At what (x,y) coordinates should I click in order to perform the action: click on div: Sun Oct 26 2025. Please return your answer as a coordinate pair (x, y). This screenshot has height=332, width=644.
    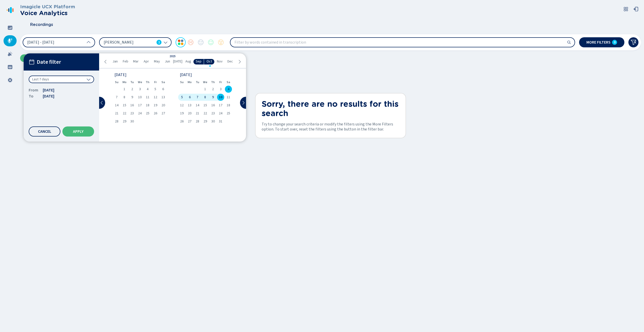
    Looking at the image, I should click on (182, 122).